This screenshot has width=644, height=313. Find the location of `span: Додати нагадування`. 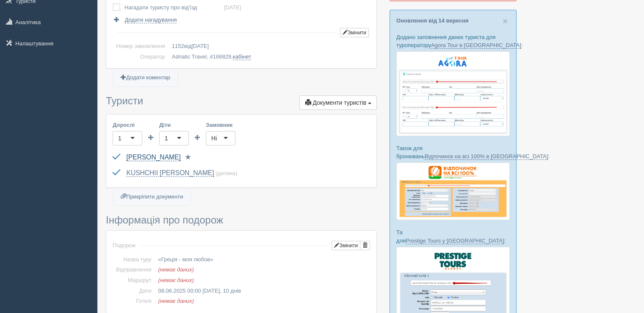

span: Додати нагадування is located at coordinates (151, 20).